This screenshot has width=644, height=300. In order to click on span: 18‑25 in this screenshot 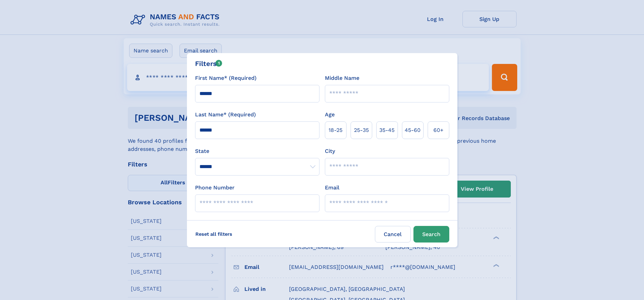, I will do `click(335, 130)`.